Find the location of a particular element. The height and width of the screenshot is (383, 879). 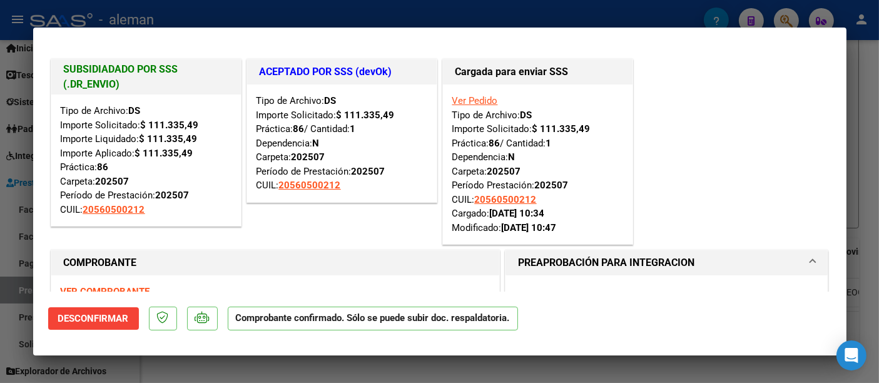

p: Comprobante confirmado. Sólo se puede subir doc. respaldatoria. is located at coordinates (373, 318).